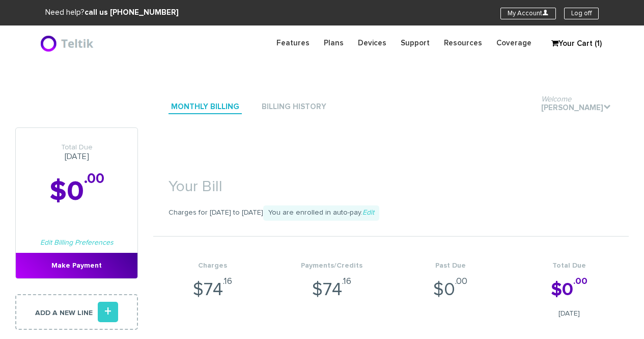 This screenshot has height=339, width=644. Describe the element at coordinates (77, 191) in the screenshot. I see `h2: $0` at that location.